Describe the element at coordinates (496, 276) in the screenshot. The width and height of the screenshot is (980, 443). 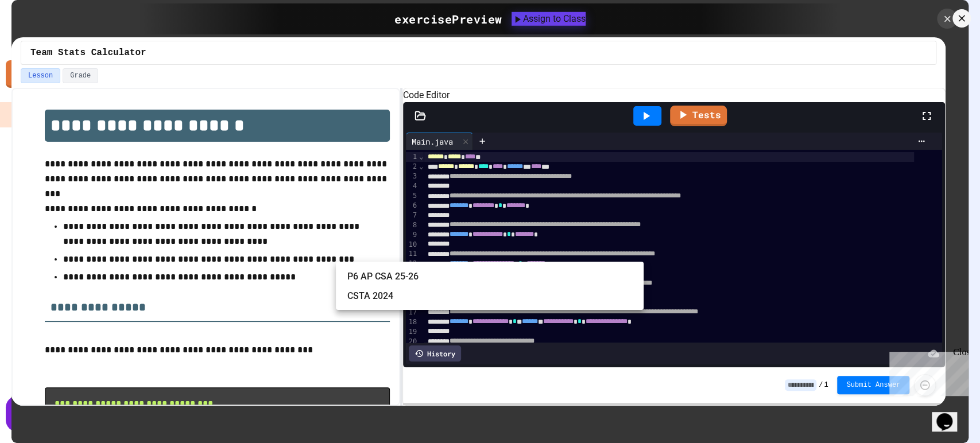
I see `li: P6 AP CSA 25-26` at that location.